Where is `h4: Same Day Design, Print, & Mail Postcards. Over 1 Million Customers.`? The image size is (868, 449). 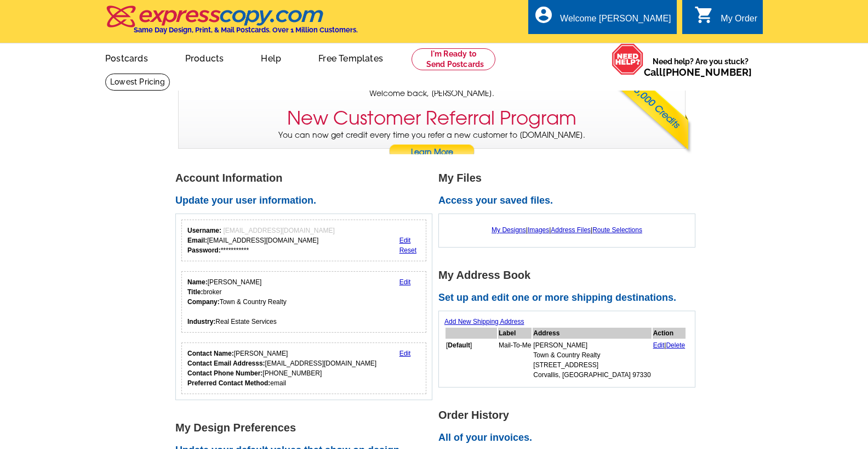
h4: Same Day Design, Print, & Mail Postcards. Over 1 Million Customers. is located at coordinates (245, 29).